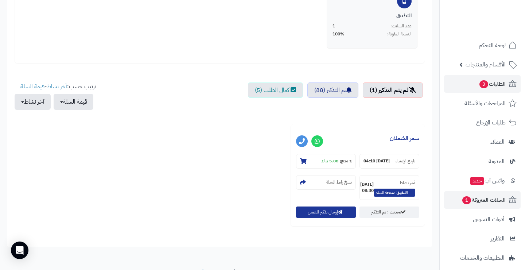 Image resolution: width=525 pixels, height=270 pixels. Describe the element at coordinates (477, 181) in the screenshot. I see `span: جديد` at that location.